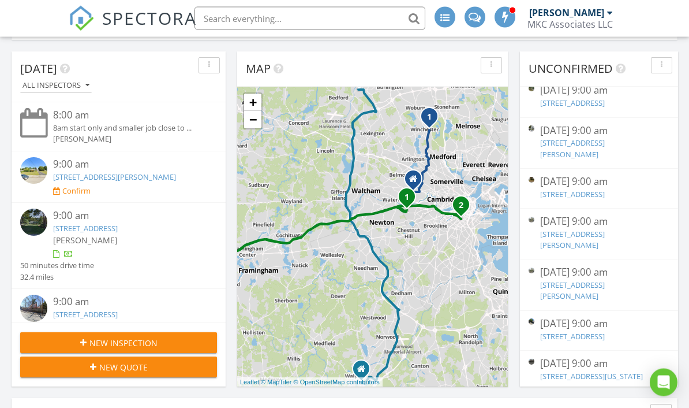 This screenshot has width=689, height=408. Describe the element at coordinates (56, 86) in the screenshot. I see `button: All Inspectors` at that location.